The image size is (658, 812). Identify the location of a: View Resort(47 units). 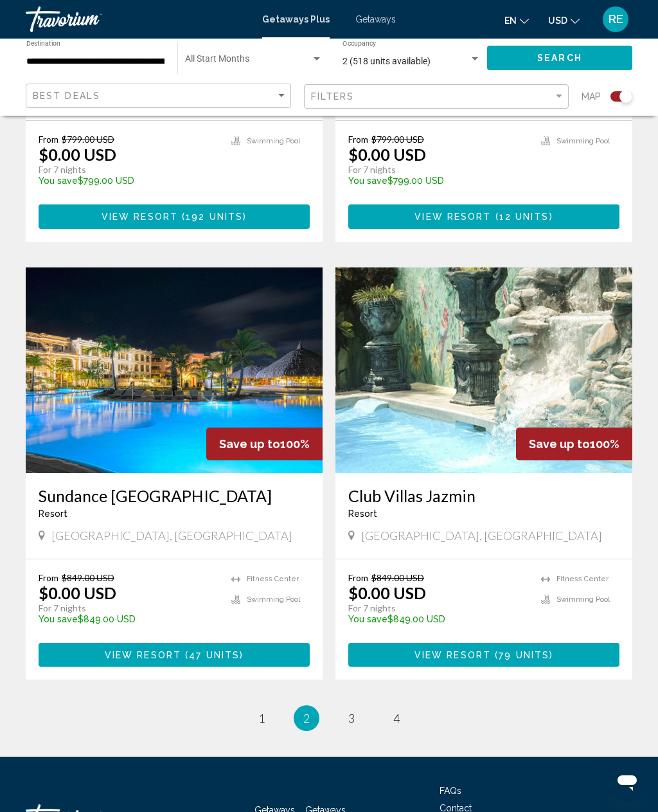
(174, 654).